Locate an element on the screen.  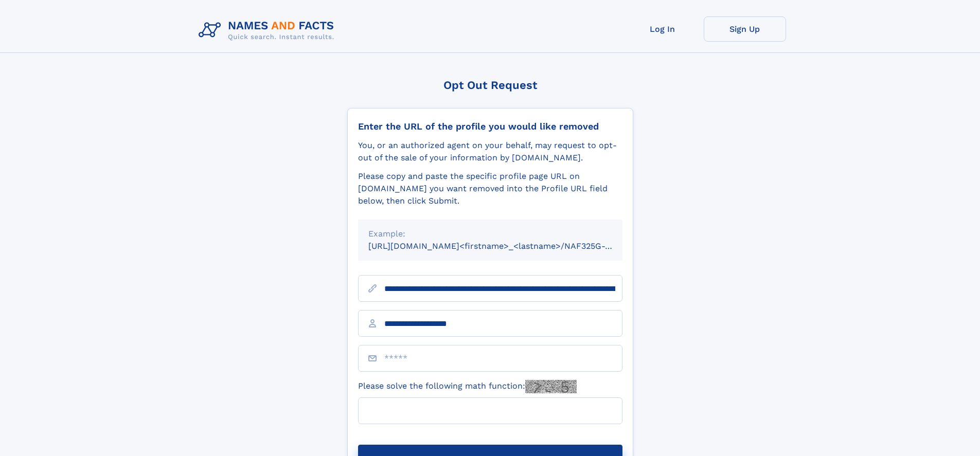
a: Log In is located at coordinates (663, 29).